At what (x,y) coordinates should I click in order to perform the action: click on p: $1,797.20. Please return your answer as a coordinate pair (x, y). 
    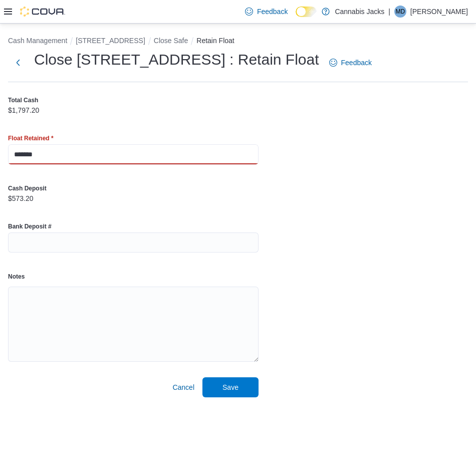
    Looking at the image, I should click on (23, 110).